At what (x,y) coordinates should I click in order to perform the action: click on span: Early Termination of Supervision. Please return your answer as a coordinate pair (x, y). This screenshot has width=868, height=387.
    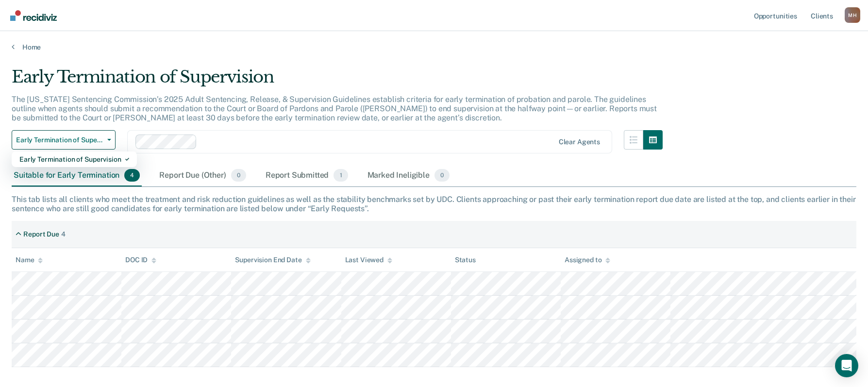
    Looking at the image, I should click on (60, 140).